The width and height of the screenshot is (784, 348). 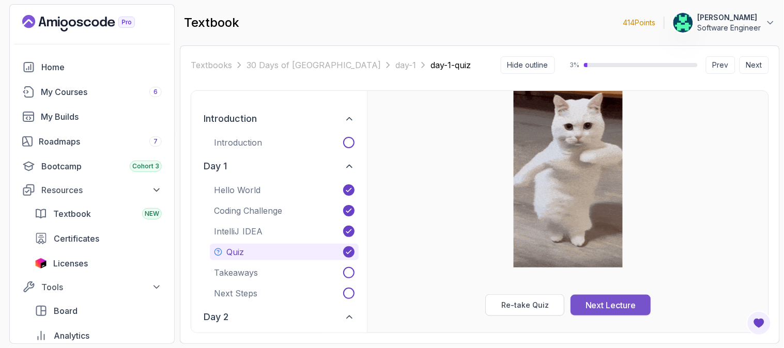 I want to click on button: Resources, so click(x=92, y=190).